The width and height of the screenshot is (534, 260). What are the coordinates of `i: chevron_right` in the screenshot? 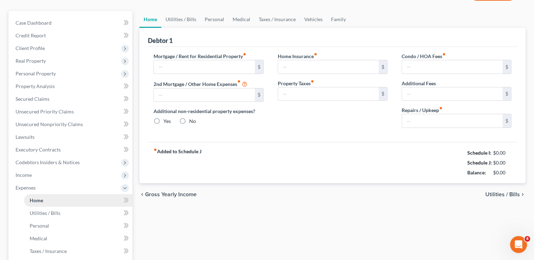 It's located at (523, 195).